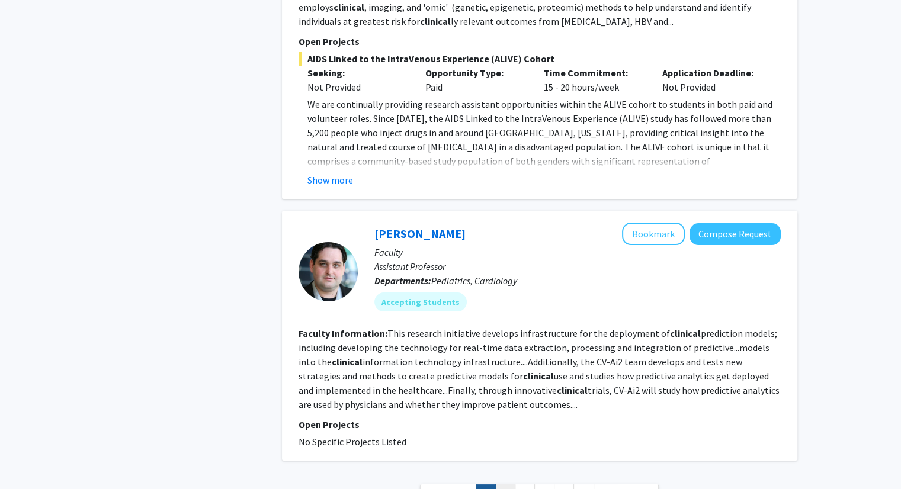 Image resolution: width=901 pixels, height=489 pixels. What do you see at coordinates (539, 59) in the screenshot?
I see `span: AIDS Linked to the IntraVenous Experience (ALIVE) Cohort` at bounding box center [539, 59].